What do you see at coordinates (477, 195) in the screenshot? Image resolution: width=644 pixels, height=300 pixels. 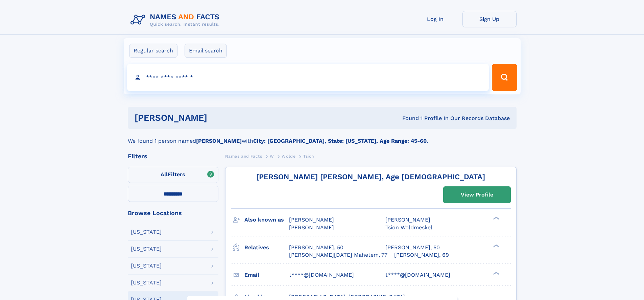 I see `div: View Profile` at bounding box center [477, 195].